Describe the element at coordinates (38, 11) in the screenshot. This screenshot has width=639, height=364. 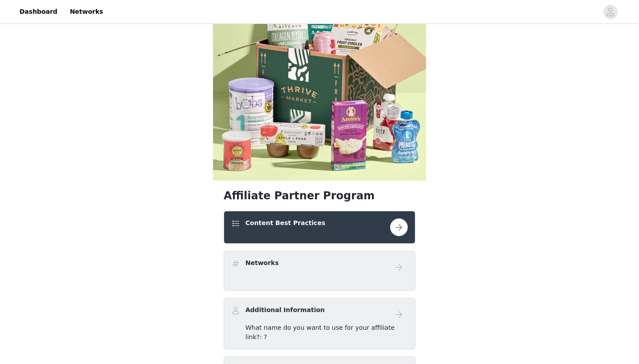
I see `a: Dashboard` at that location.